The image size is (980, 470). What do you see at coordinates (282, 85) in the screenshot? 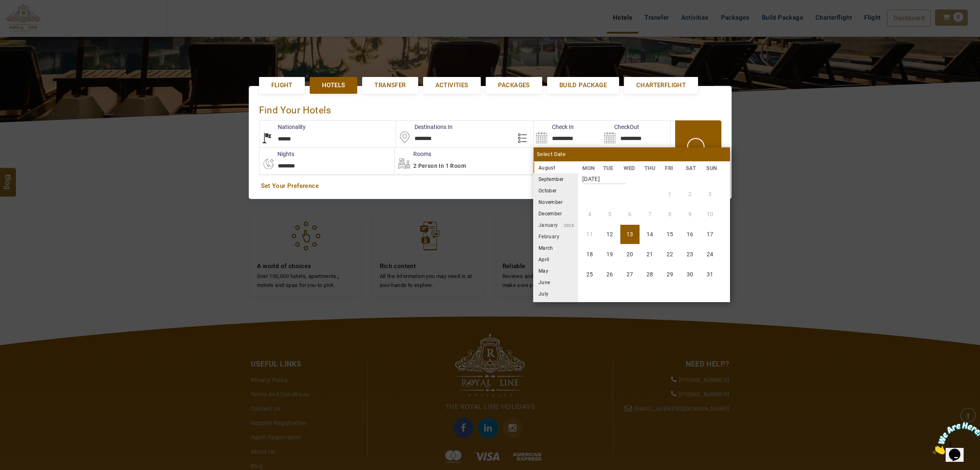
I see `a: Flight` at bounding box center [282, 85].